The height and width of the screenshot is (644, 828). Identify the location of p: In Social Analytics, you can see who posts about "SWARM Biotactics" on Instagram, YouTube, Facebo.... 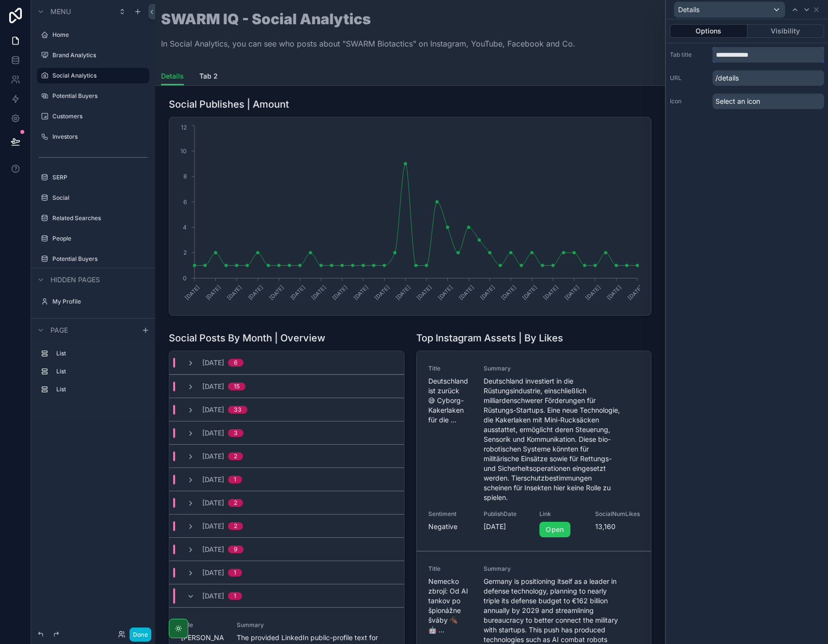
(368, 44).